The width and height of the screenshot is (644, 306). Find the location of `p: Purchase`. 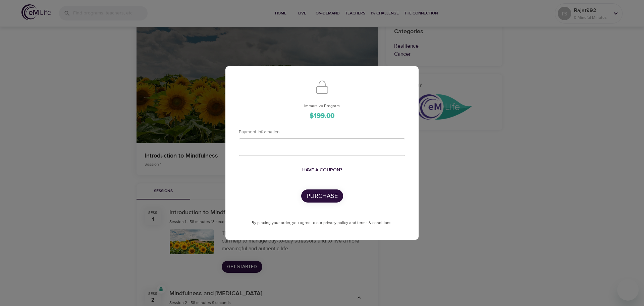

p: Purchase is located at coordinates (322, 196).